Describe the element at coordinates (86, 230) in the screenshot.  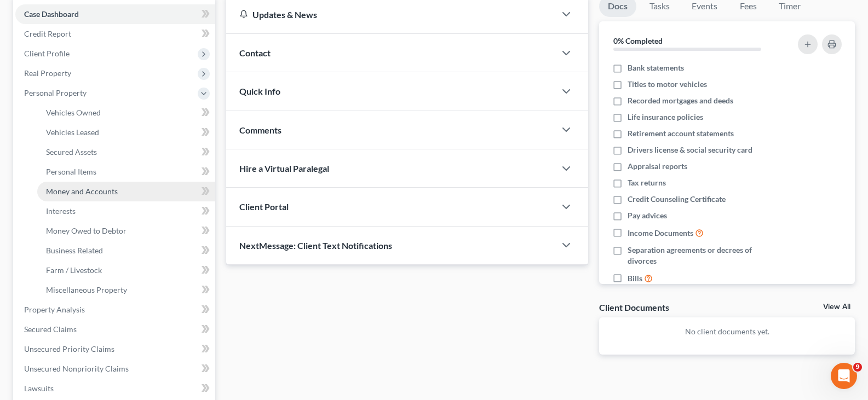
I see `span: Money Owed to Debtor` at that location.